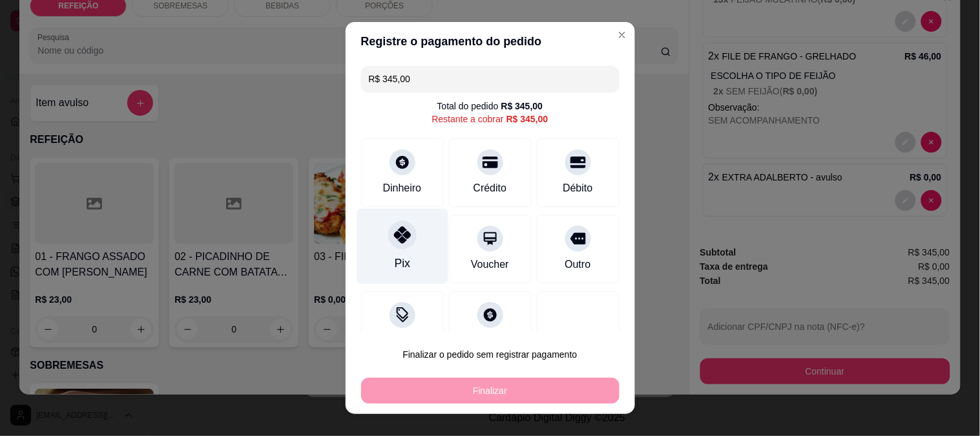  What do you see at coordinates (622, 35) in the screenshot?
I see `button: Close` at bounding box center [622, 35].